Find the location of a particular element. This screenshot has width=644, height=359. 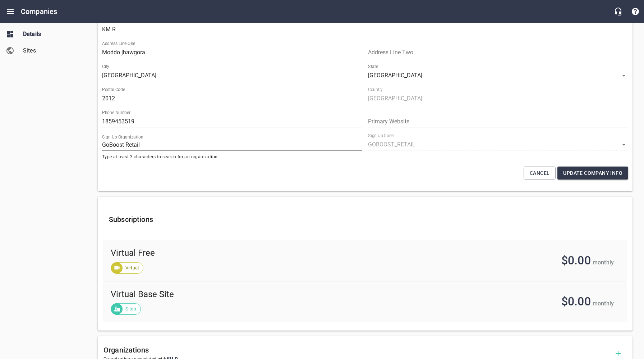

h6: Organizations is located at coordinates (357, 350).